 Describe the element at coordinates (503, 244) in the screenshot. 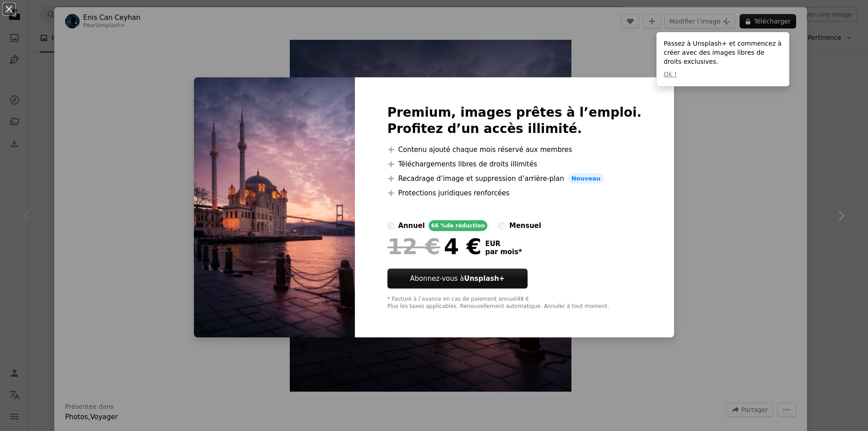

I see `span: EUR` at that location.